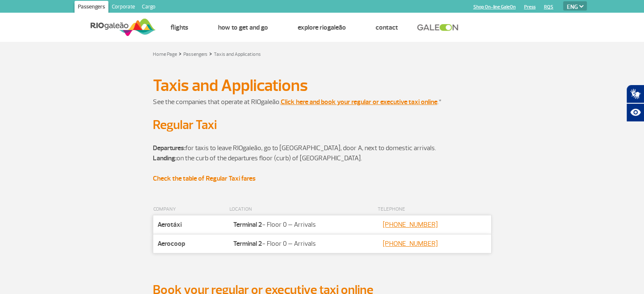  I want to click on a: Home Page, so click(165, 54).